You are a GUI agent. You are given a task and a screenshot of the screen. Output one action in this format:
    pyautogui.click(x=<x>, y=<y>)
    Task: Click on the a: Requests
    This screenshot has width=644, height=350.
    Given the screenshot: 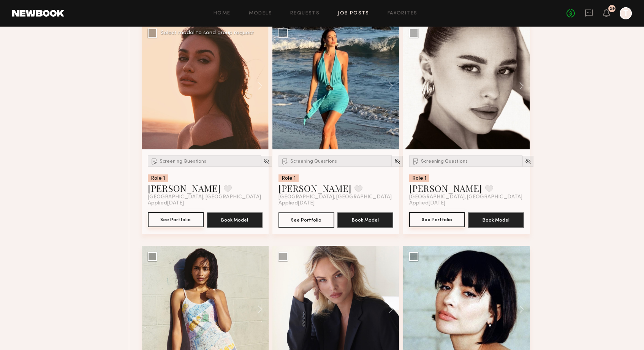 What is the action you would take?
    pyautogui.click(x=305, y=13)
    